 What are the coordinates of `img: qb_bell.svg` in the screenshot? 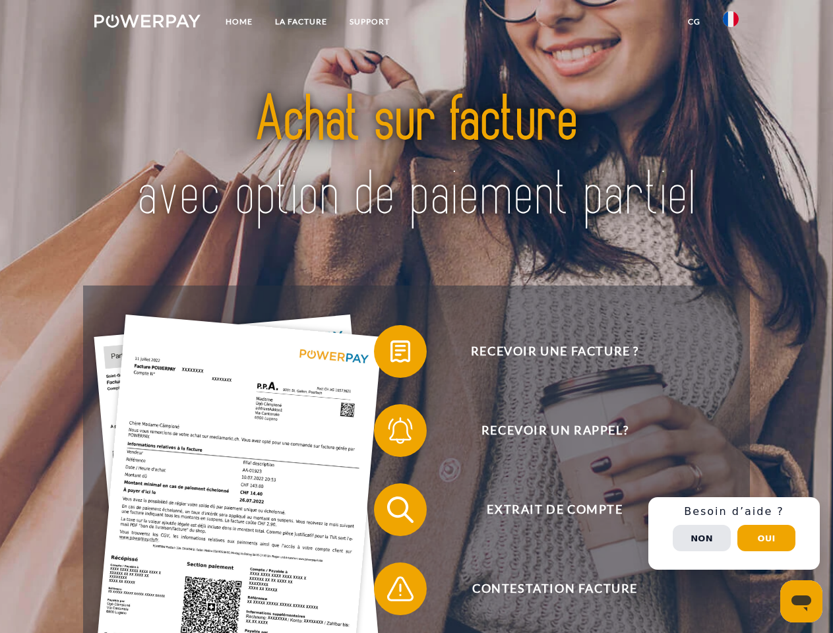 It's located at (400, 431).